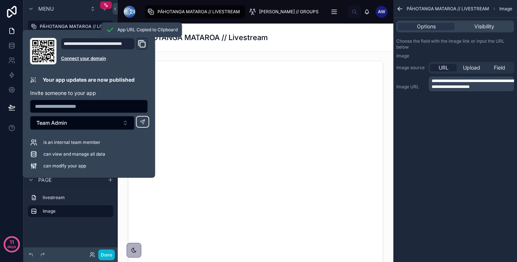 The width and height of the screenshot is (517, 262). Describe the element at coordinates (426, 27) in the screenshot. I see `span: Options` at that location.